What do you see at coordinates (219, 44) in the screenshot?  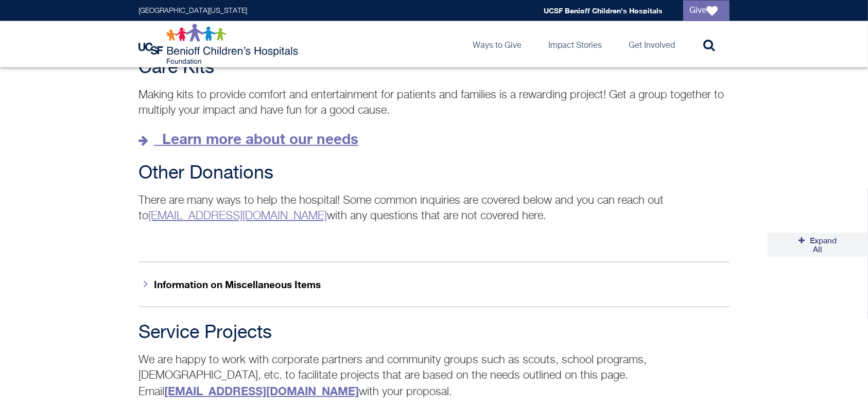 I see `img: Logo for UCSF Benioff Children's Hospitals Foundation` at bounding box center [219, 44].